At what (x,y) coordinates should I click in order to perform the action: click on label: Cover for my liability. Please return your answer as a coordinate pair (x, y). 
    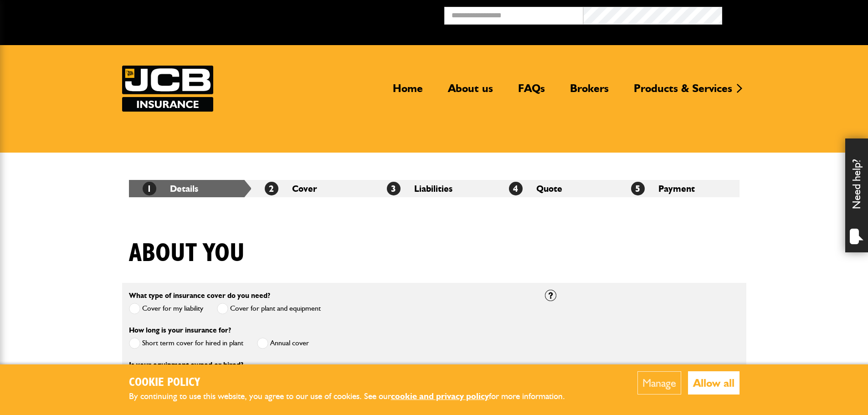
    Looking at the image, I should click on (166, 308).